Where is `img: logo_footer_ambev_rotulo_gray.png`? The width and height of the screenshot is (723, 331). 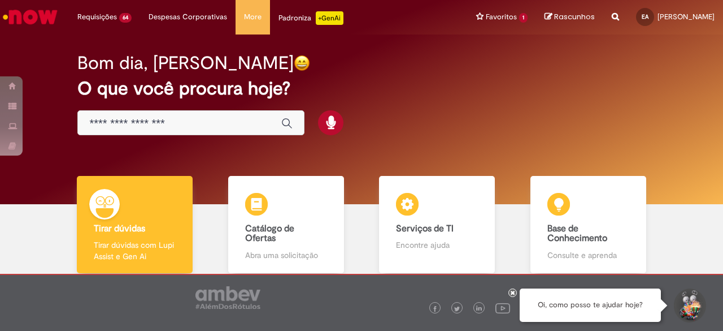
img: logo_footer_ambev_rotulo_gray.png is located at coordinates (228, 297).